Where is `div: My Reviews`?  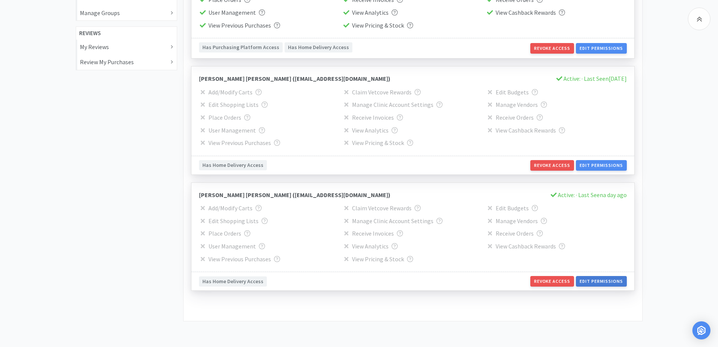 div: My Reviews is located at coordinates (126, 47).